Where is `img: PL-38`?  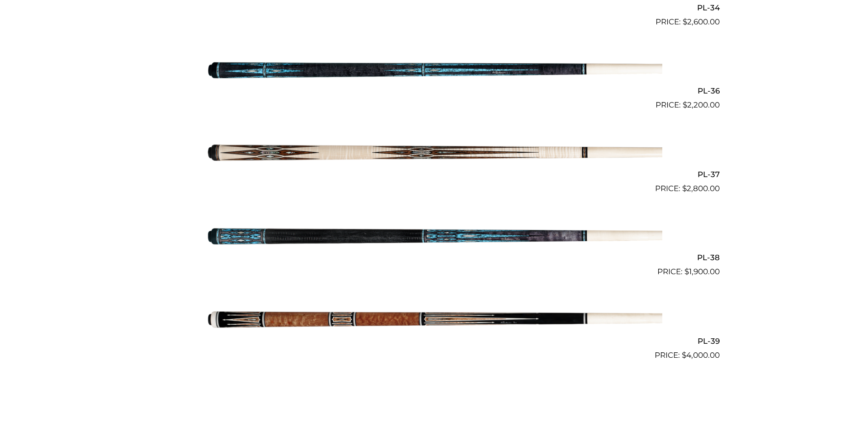
img: PL-38 is located at coordinates (434, 236).